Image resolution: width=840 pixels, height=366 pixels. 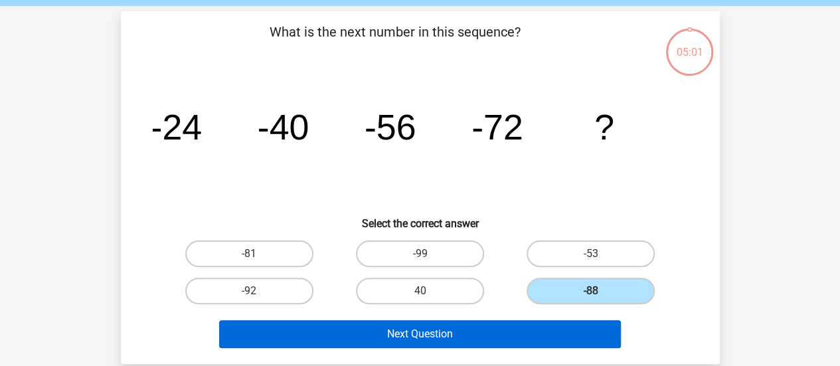 What do you see at coordinates (249, 254) in the screenshot?
I see `label: -81` at bounding box center [249, 254].